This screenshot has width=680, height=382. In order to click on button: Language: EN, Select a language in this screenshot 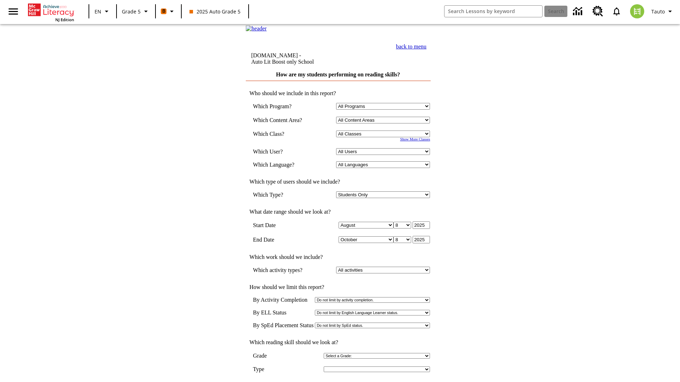, I will do `click(103, 11)`.